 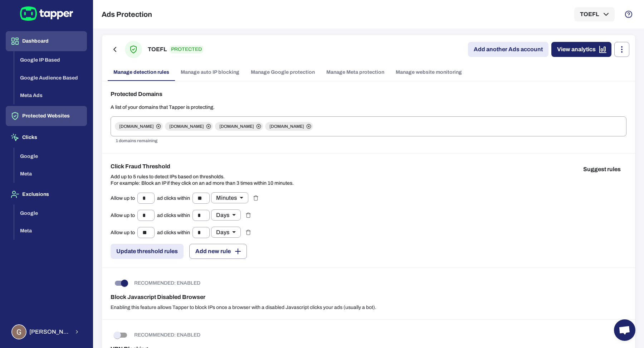 I want to click on a: Meta Ads, so click(x=50, y=95).